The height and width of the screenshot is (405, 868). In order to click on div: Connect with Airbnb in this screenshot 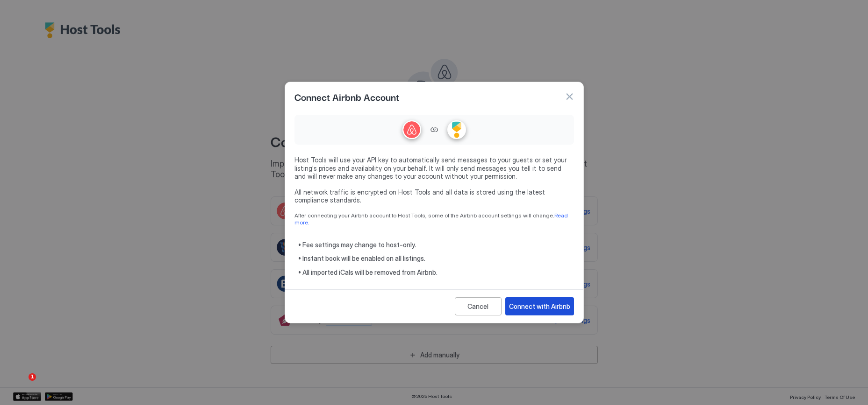, I will do `click(539, 306)`.